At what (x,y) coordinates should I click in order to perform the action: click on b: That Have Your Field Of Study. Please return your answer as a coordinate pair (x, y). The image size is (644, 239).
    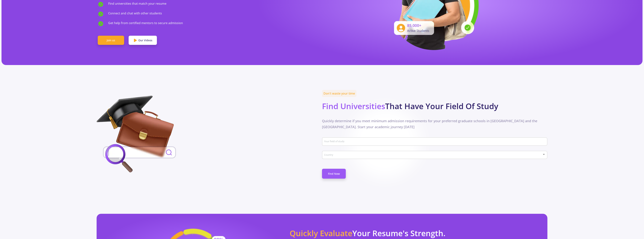
    Looking at the image, I should click on (410, 106).